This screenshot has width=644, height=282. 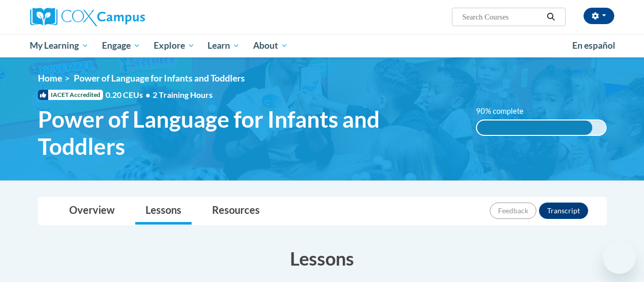 I want to click on button: Transcript, so click(x=564, y=211).